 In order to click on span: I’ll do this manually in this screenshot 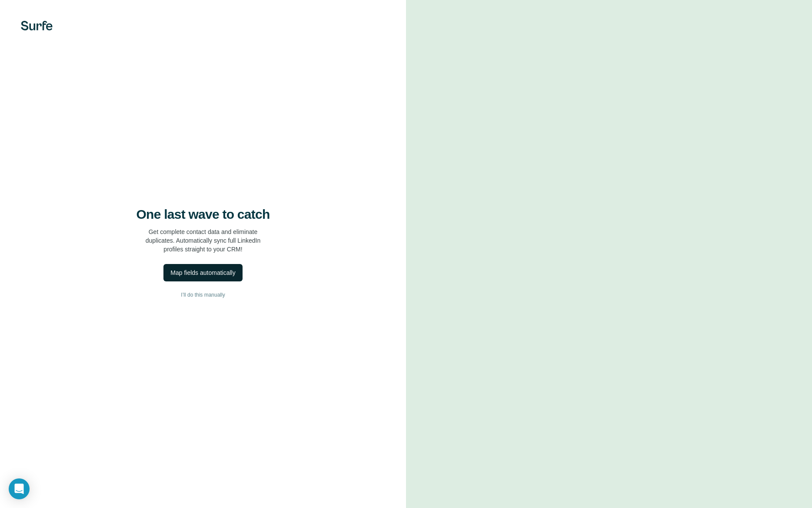, I will do `click(203, 294)`.